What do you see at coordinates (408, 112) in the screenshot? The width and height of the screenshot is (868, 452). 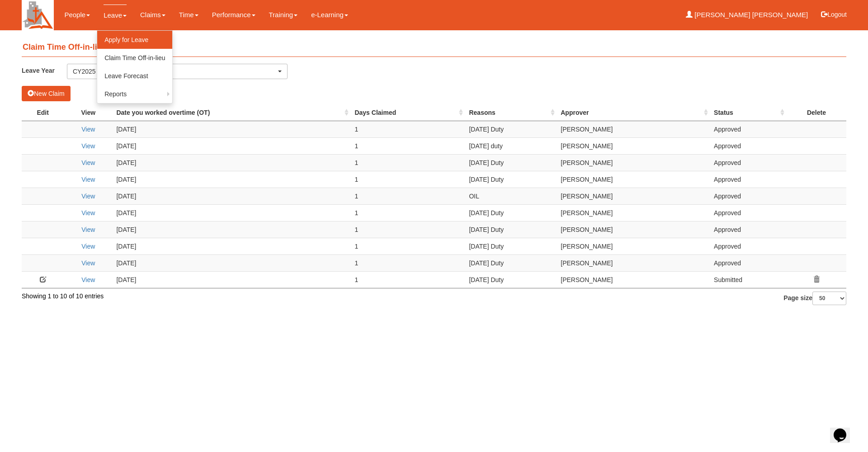 I see `th: Days Claimed : activate to sort column ascending` at bounding box center [408, 112].